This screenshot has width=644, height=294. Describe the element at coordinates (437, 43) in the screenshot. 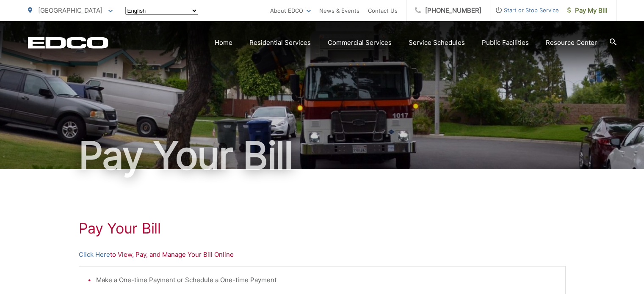

I see `a: Service Schedules` at that location.